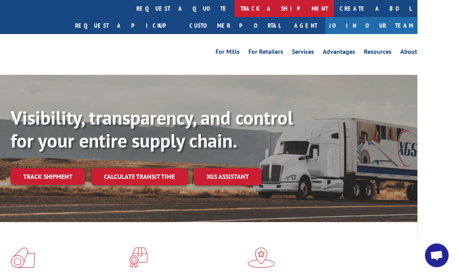  What do you see at coordinates (377, 53) in the screenshot?
I see `a: Resources` at bounding box center [377, 53].